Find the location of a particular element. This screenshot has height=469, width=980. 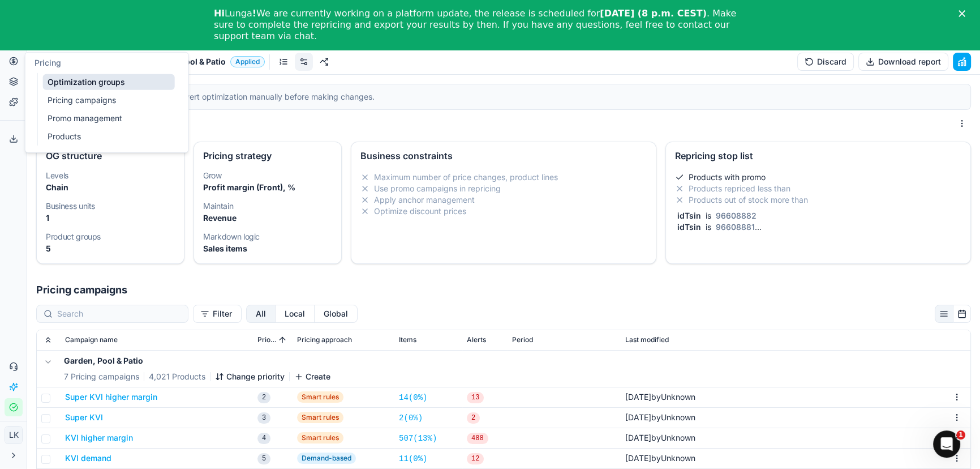

h5: Garden, Pool & Patio is located at coordinates (197, 361).